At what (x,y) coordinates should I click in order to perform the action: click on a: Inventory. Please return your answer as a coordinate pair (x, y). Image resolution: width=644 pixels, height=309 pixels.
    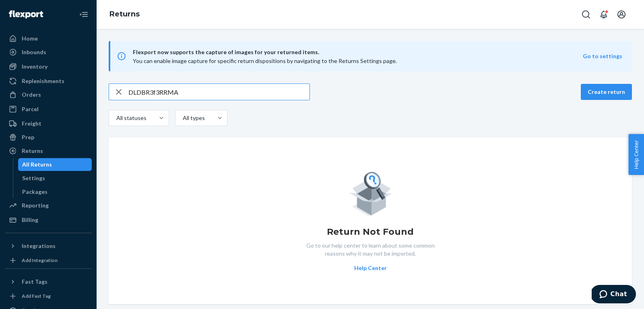
    Looking at the image, I should click on (48, 67).